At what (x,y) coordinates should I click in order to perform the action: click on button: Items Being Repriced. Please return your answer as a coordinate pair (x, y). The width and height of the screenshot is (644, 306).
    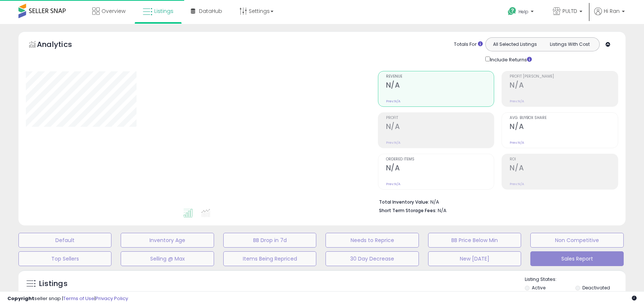
    Looking at the image, I should click on (270, 259).